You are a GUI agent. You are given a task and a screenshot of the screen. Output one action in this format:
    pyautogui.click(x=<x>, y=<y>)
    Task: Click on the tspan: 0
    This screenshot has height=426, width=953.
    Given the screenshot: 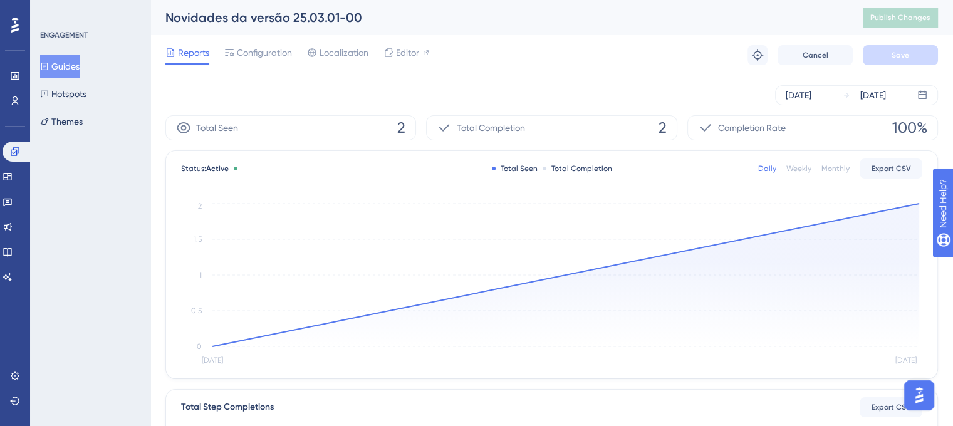 What is the action you would take?
    pyautogui.click(x=199, y=347)
    